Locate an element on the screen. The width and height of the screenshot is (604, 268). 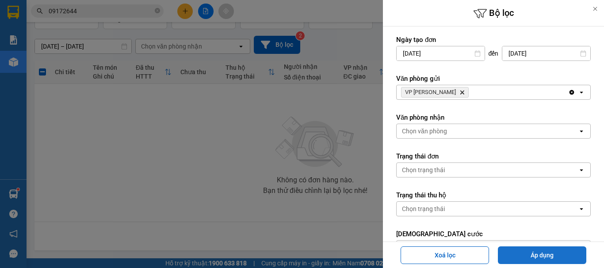
button: Xoá lọc is located at coordinates (445, 256).